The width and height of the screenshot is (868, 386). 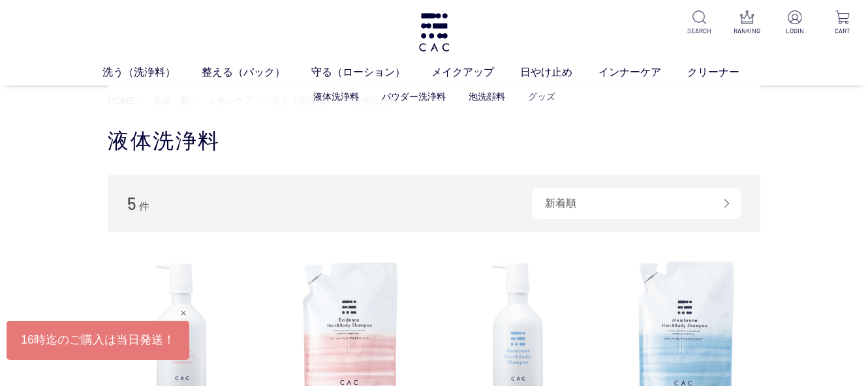 What do you see at coordinates (559, 73) in the screenshot?
I see `a: 日やけ止め` at bounding box center [559, 73].